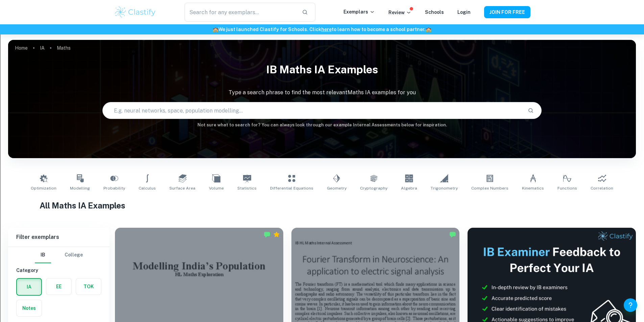 This screenshot has width=644, height=322. What do you see at coordinates (631, 305) in the screenshot?
I see `button: Help and Feedback` at bounding box center [631, 305].